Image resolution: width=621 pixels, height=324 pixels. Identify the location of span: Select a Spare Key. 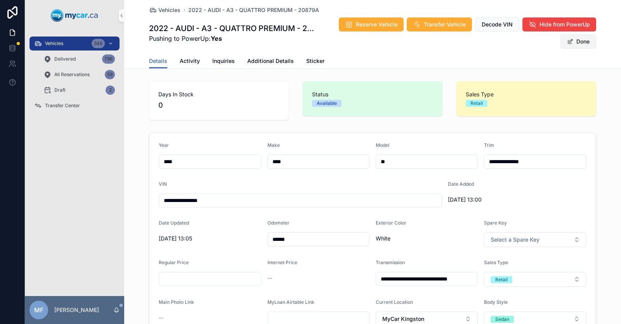
(515, 240).